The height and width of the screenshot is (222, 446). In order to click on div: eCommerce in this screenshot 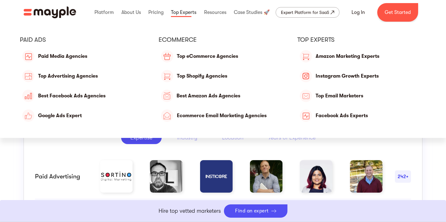, I will do `click(223, 40)`.